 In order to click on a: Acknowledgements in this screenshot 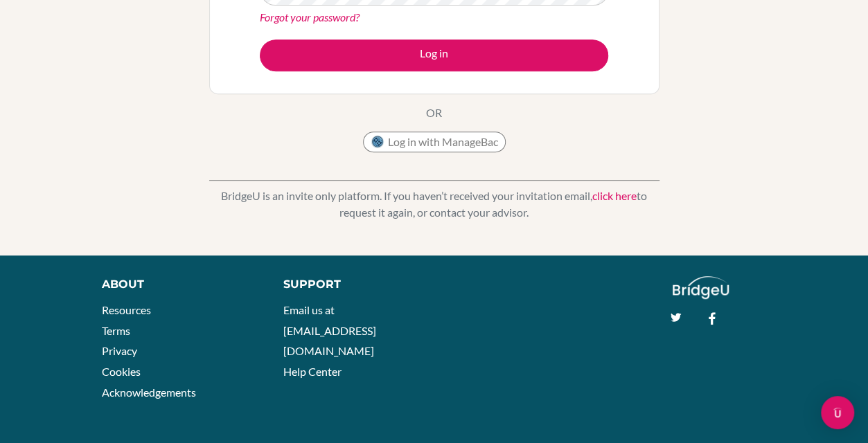, I will do `click(149, 392)`.